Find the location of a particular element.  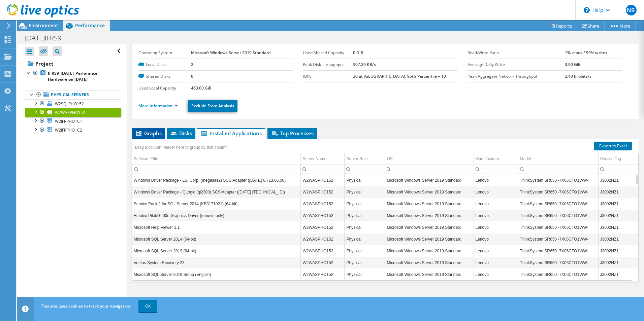

div: Drag a column header here to group by that column is located at coordinates (181, 148).